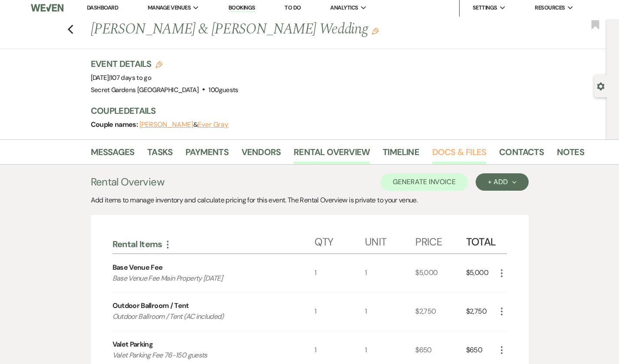 This screenshot has width=619, height=364. I want to click on a: Vendors, so click(261, 155).